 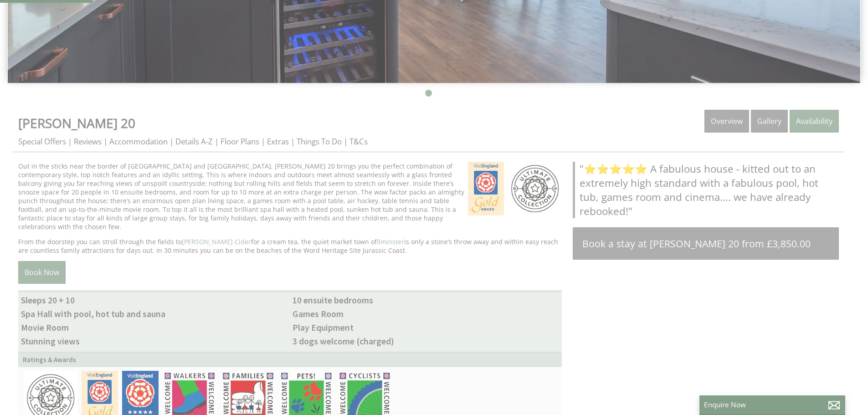 I want to click on li: 3 dogs welcome (charged), so click(x=425, y=341).